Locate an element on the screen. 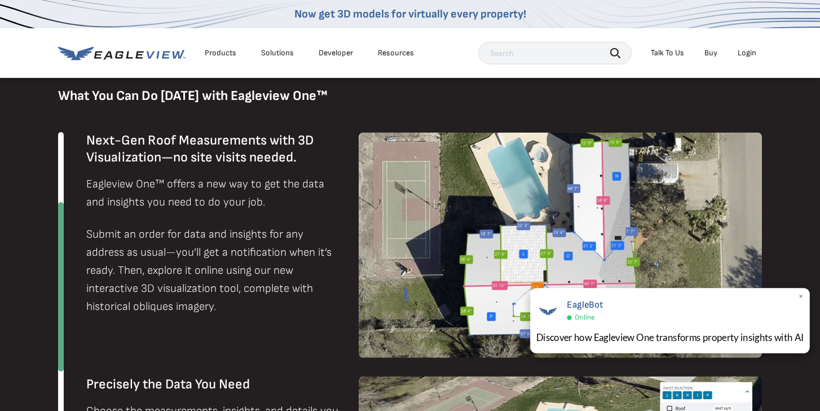 Image resolution: width=820 pixels, height=411 pixels. span: Online is located at coordinates (585, 318).